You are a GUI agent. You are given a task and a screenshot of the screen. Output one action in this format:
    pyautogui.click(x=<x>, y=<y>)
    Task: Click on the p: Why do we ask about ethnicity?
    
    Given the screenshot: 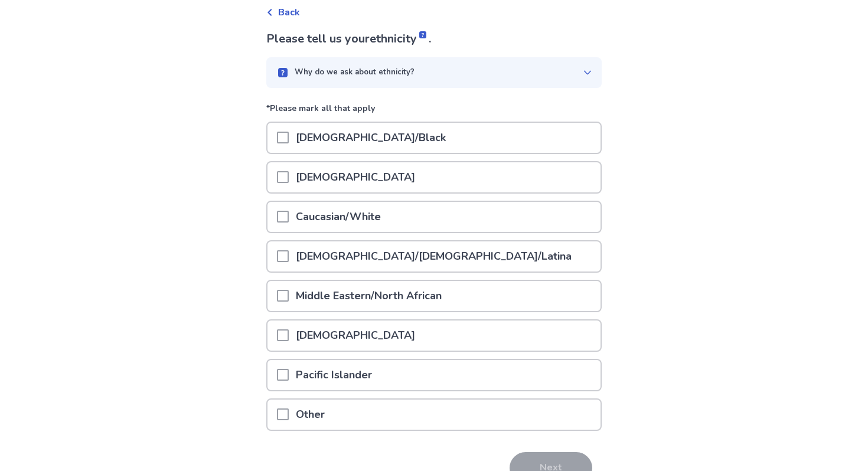 What is the action you would take?
    pyautogui.click(x=354, y=73)
    